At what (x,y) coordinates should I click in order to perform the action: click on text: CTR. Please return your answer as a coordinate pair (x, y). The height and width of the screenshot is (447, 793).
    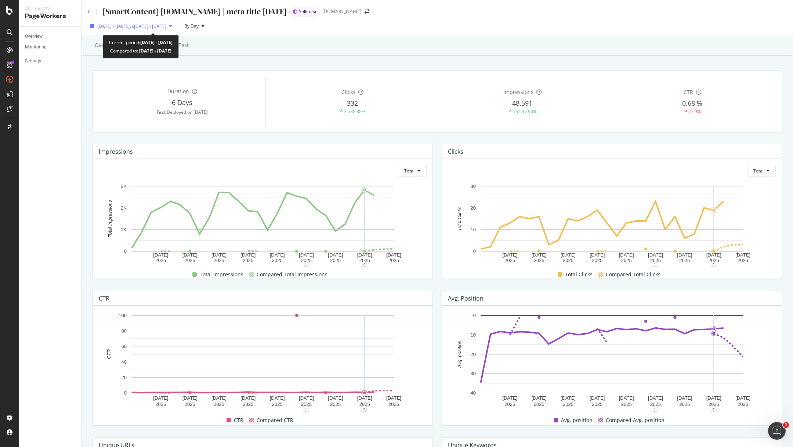
    Looking at the image, I should click on (109, 354).